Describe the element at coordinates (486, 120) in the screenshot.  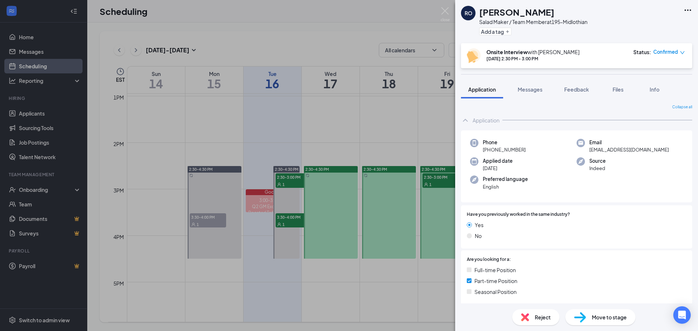
I see `div: Application` at that location.